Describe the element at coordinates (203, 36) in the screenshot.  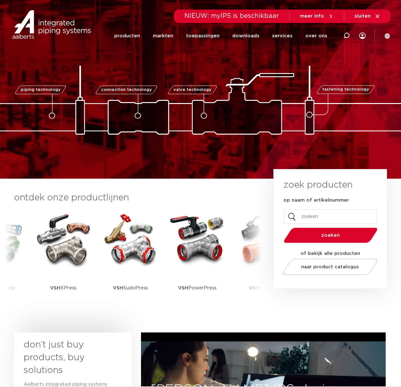
I see `a: toepassingen` at that location.